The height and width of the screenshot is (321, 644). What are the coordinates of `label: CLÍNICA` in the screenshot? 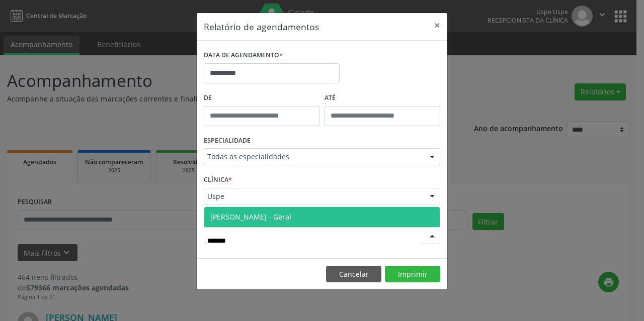 It's located at (218, 180).